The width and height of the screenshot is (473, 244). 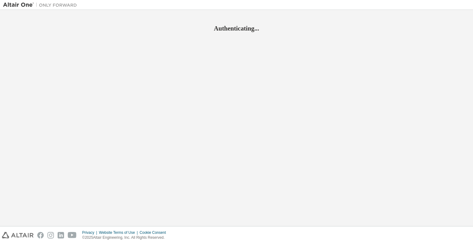 I want to click on h2: Authenticating..., so click(x=237, y=28).